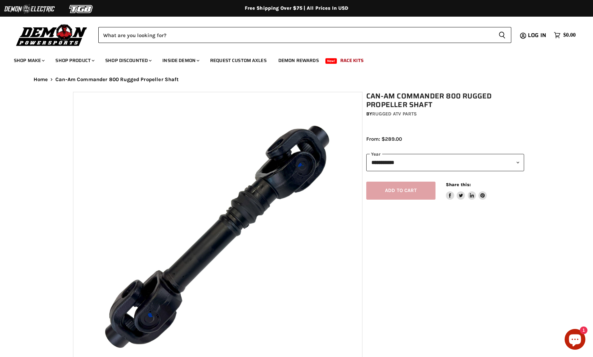  Describe the element at coordinates (117, 79) in the screenshot. I see `span: Can-Am Commander 800 Rugged Propeller Shaft` at that location.